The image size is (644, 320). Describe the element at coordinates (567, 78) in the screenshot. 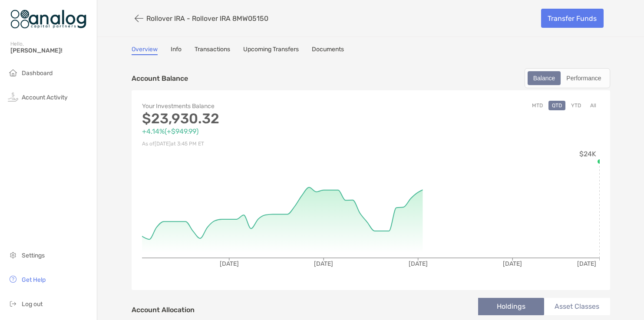

I see `div: segmented control` at that location.